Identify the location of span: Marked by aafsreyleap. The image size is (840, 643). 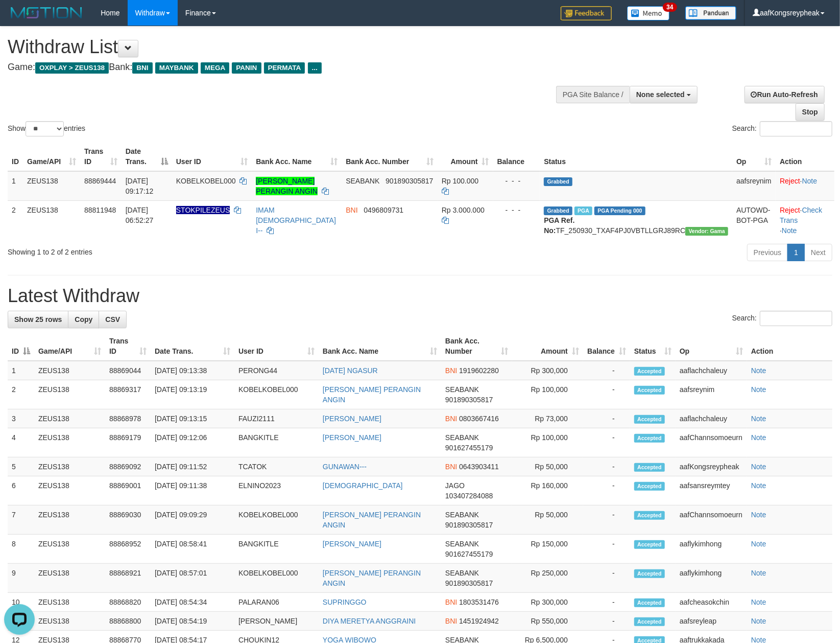
(583, 210).